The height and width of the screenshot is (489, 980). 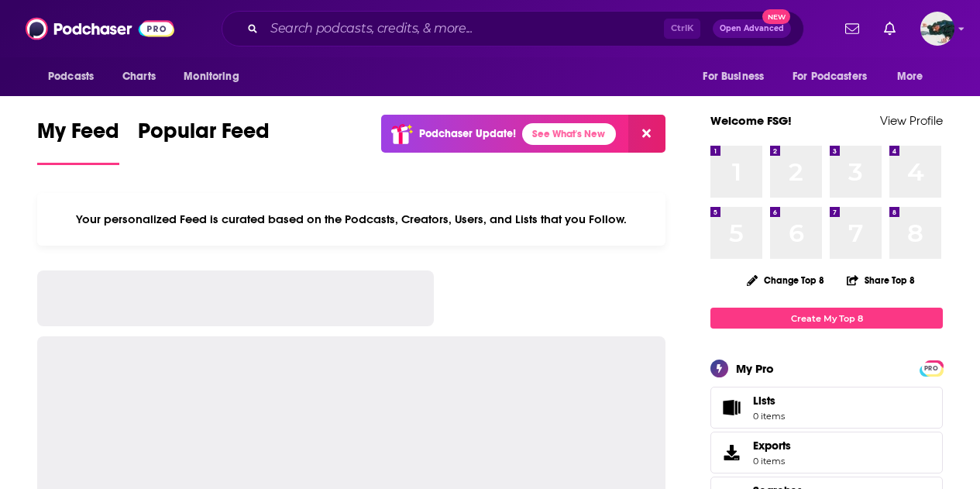 What do you see at coordinates (70, 77) in the screenshot?
I see `span: Podcasts` at bounding box center [70, 77].